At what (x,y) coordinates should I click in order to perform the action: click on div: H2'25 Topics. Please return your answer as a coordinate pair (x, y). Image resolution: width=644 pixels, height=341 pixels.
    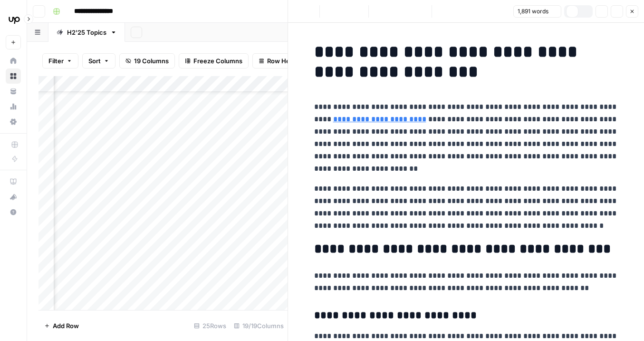
    Looking at the image, I should click on (86, 33).